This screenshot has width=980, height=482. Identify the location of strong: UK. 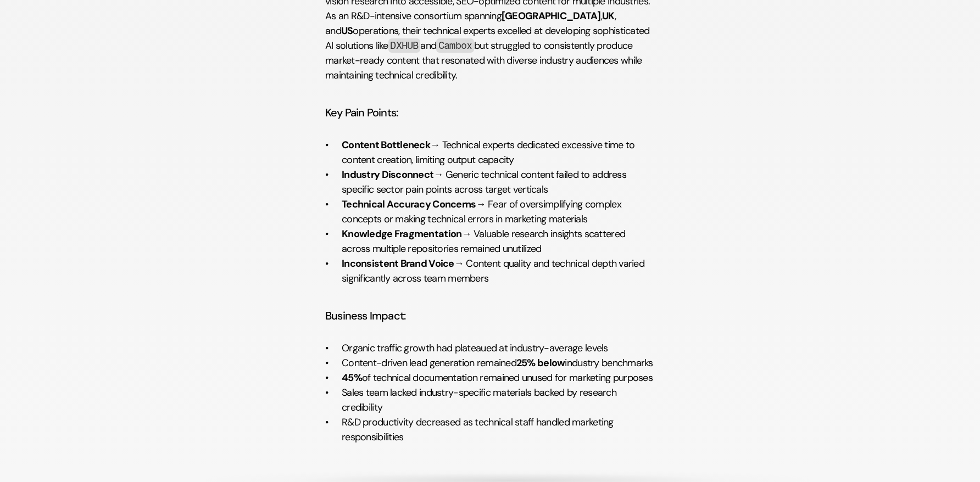
(608, 16).